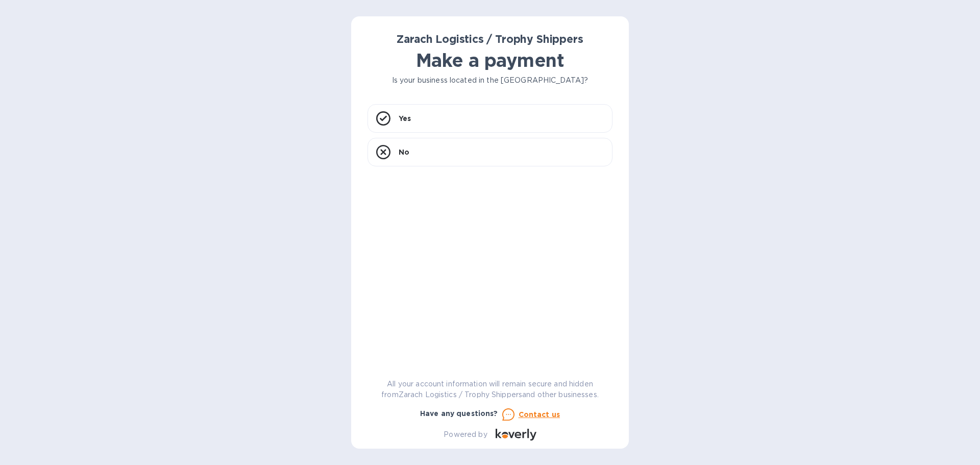 The image size is (980, 465). What do you see at coordinates (490, 39) in the screenshot?
I see `b: Zarach Logistics / Trophy Shippers` at bounding box center [490, 39].